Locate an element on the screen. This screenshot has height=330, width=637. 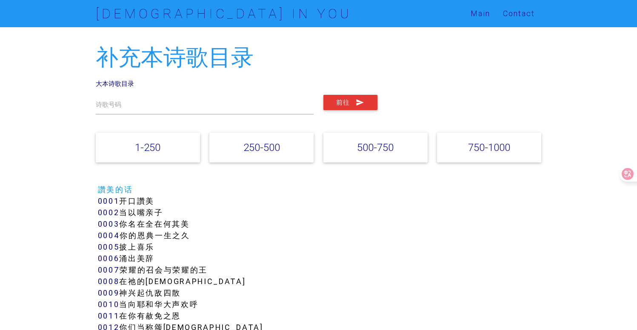
a: 500-750 is located at coordinates (375, 147).